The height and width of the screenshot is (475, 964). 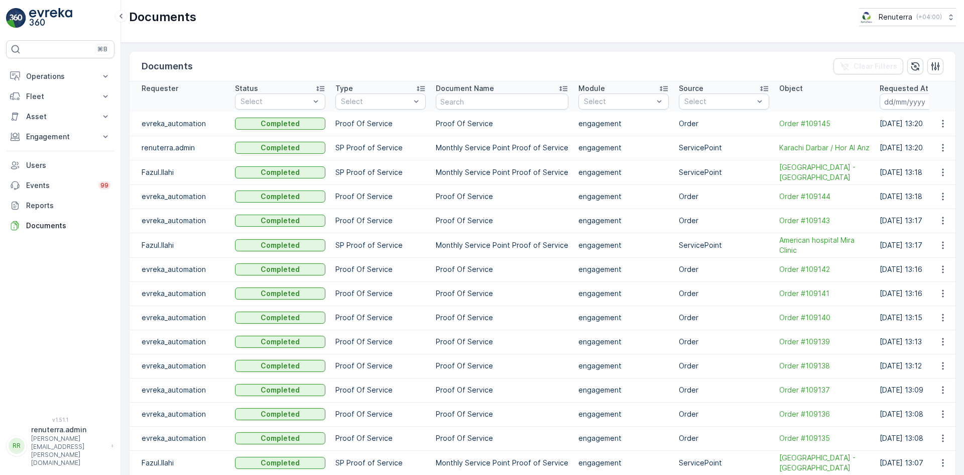 What do you see at coordinates (914, 101) in the screenshot?
I see `input: dd/mm/yyyy` at bounding box center [914, 101].